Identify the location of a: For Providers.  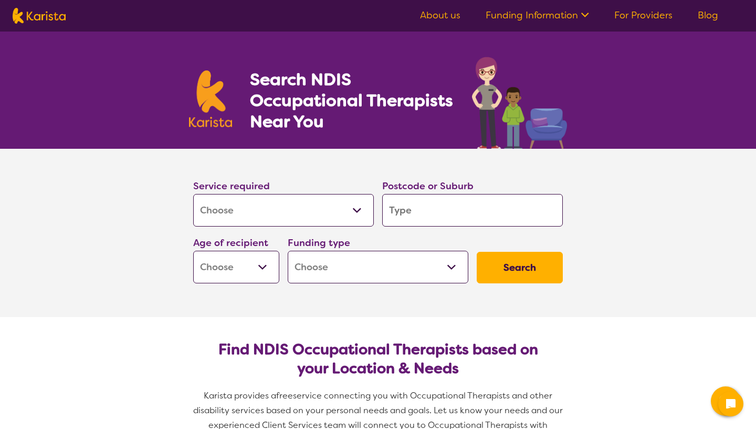
(643, 15).